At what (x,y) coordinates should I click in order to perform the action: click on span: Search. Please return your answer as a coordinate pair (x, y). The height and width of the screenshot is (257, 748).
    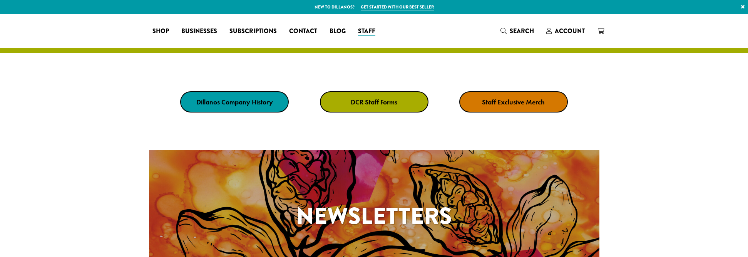
    Looking at the image, I should click on (522, 31).